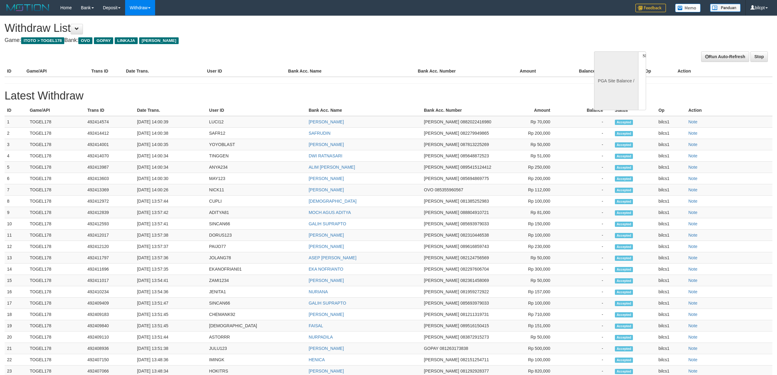 The image size is (777, 375). I want to click on span: LINKAJA, so click(126, 41).